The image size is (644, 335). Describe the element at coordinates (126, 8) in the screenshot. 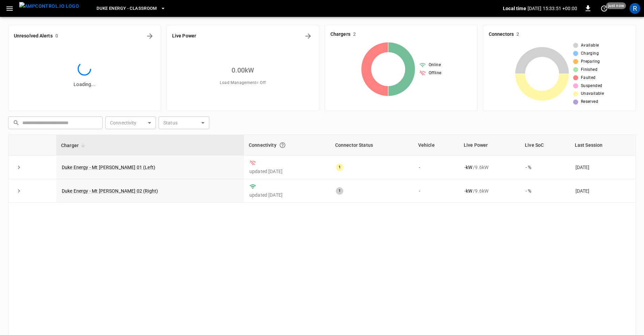

I see `span: Duke Energy - Classroom` at that location.